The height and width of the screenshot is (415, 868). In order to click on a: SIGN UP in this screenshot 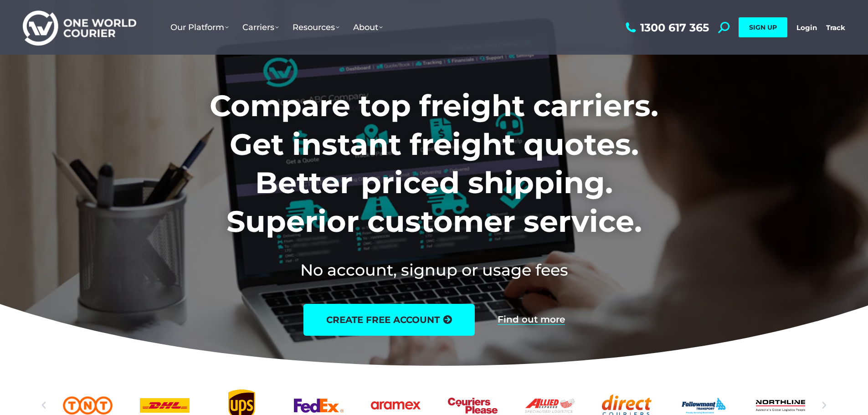, I will do `click(763, 27)`.